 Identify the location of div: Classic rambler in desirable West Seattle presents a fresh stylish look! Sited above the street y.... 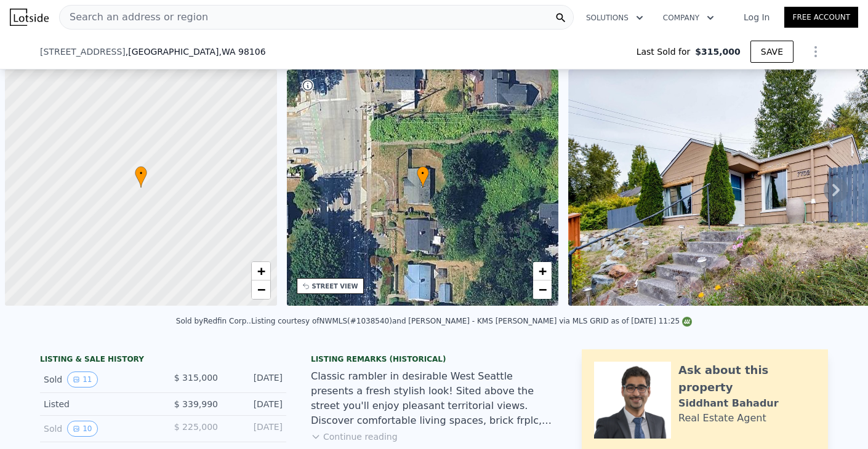
(434, 398).